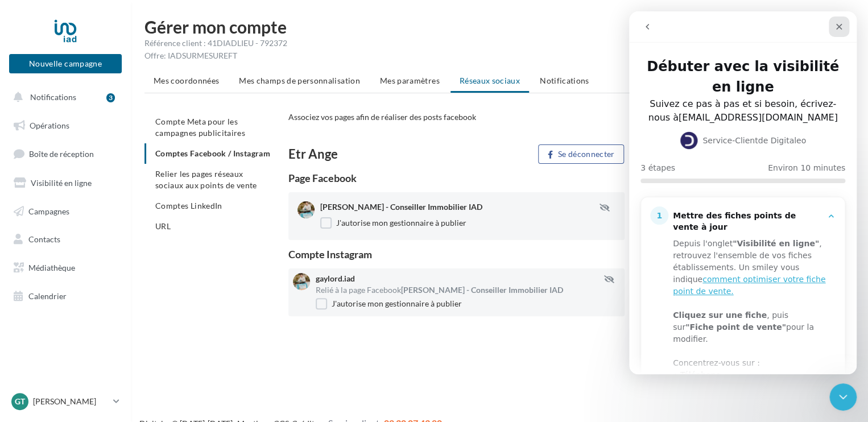 This screenshot has height=422, width=868. I want to click on div: • Téléphone, so click(121, 363).